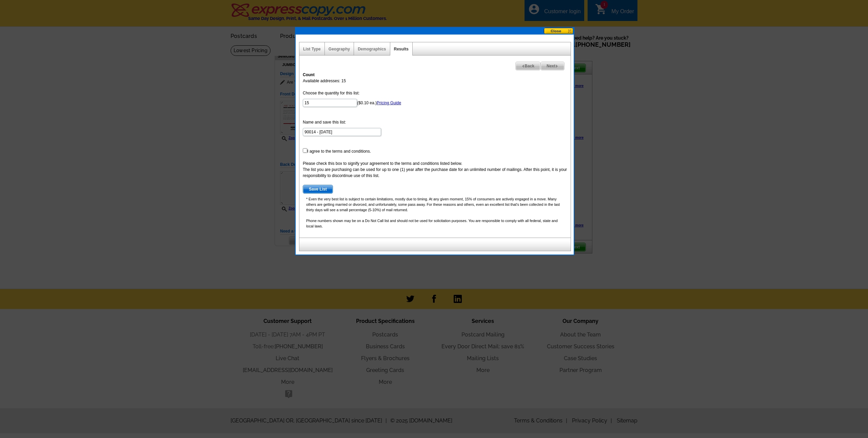  I want to click on form: ($0.10 ea.) I agree to the terms and conditions., so click(435, 142).